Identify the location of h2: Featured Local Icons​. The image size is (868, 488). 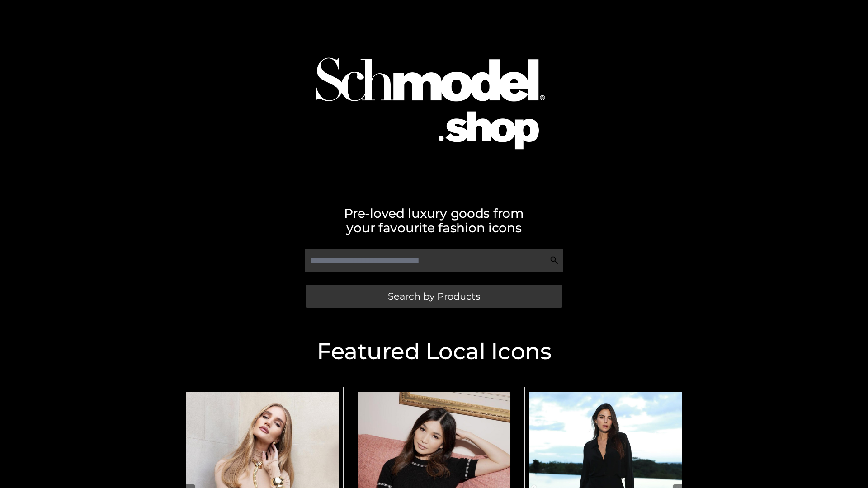
(434, 351).